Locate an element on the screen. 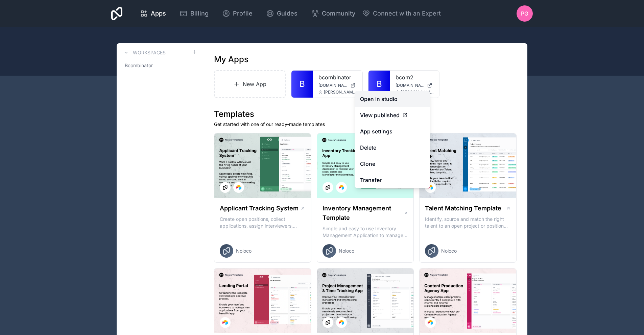  a: Workspaces is located at coordinates (143, 53).